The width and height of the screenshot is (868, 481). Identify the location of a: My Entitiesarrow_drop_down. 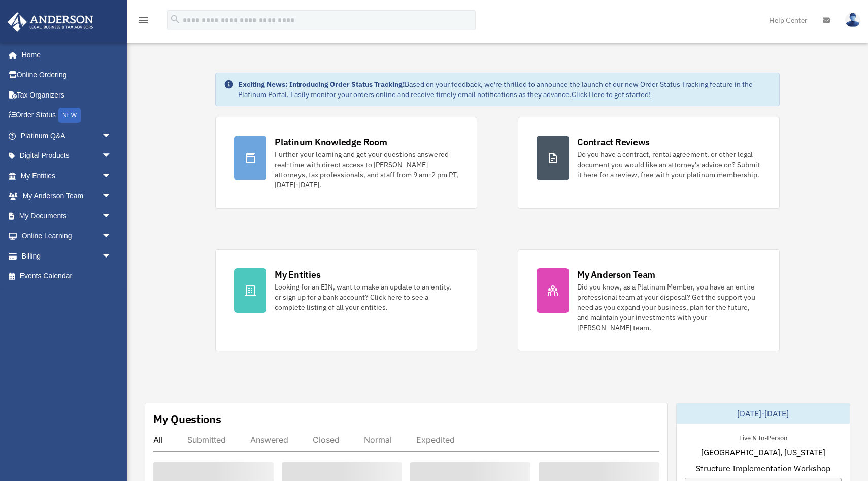
(67, 176).